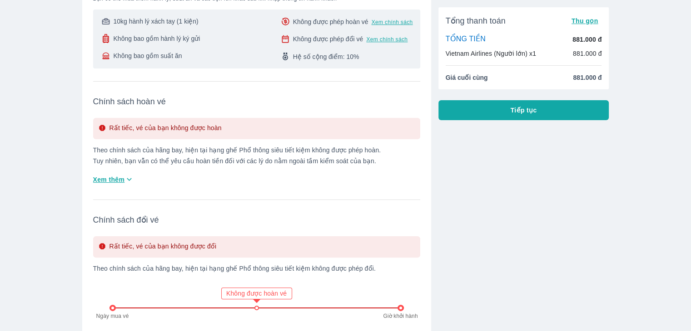 The width and height of the screenshot is (691, 331). Describe the element at coordinates (331, 22) in the screenshot. I see `span: Không được phép hoàn vé` at that location.